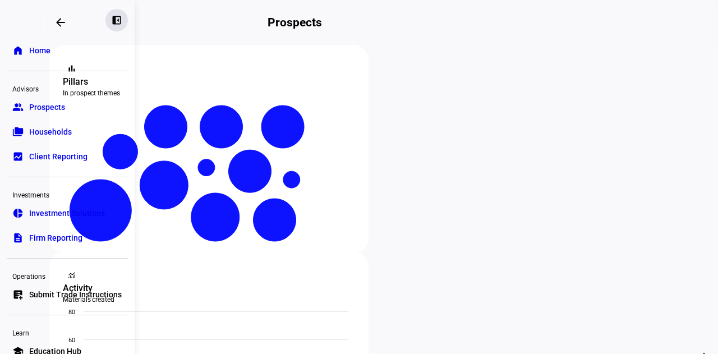  Describe the element at coordinates (67, 157) in the screenshot. I see `a: bid_landscapeClient Reporting` at that location.